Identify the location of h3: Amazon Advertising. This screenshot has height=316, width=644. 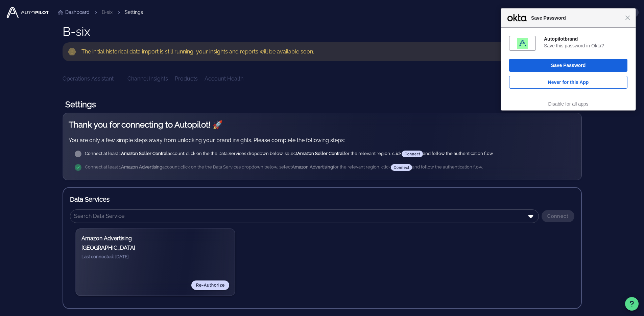
(155, 239).